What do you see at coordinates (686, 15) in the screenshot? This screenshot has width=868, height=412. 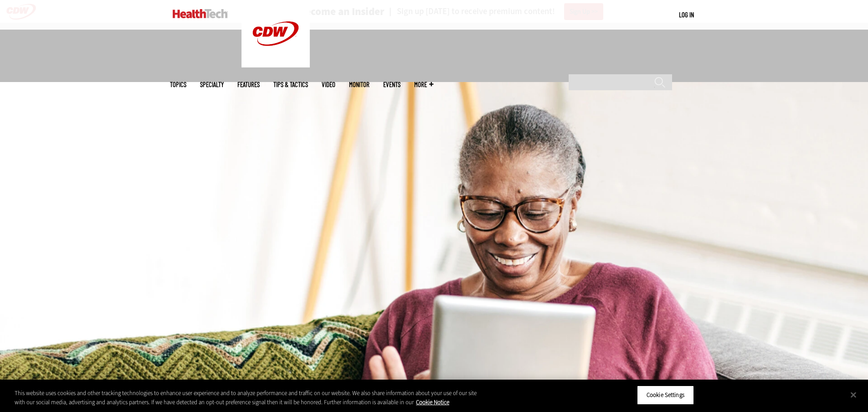 I see `div: User menu` at bounding box center [686, 15].